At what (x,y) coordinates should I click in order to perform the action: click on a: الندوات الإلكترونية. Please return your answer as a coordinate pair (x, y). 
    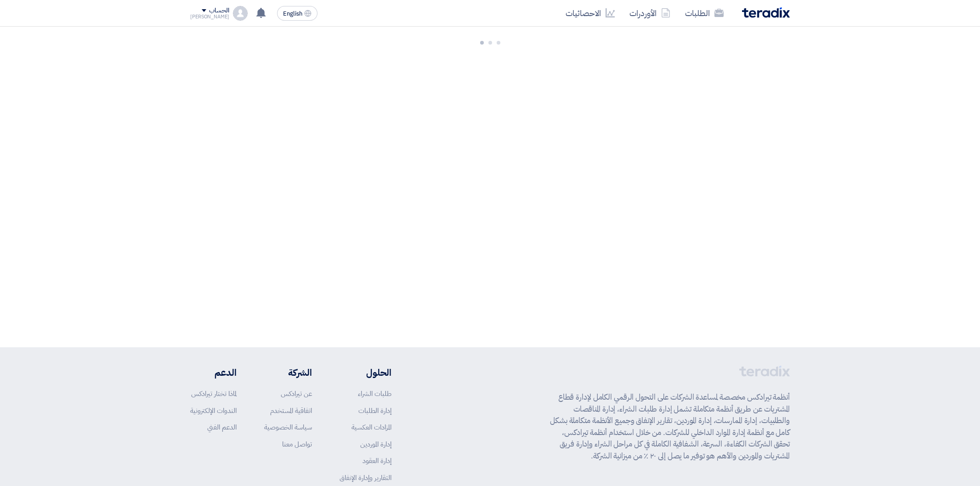
    Looking at the image, I should click on (213, 411).